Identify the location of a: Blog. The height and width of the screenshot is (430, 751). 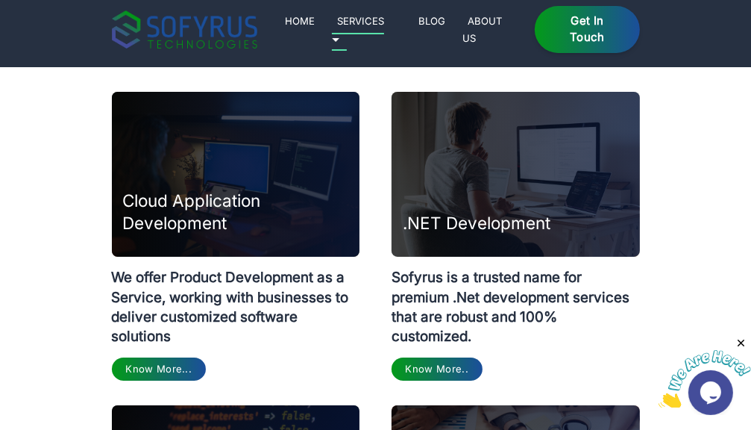
(432, 21).